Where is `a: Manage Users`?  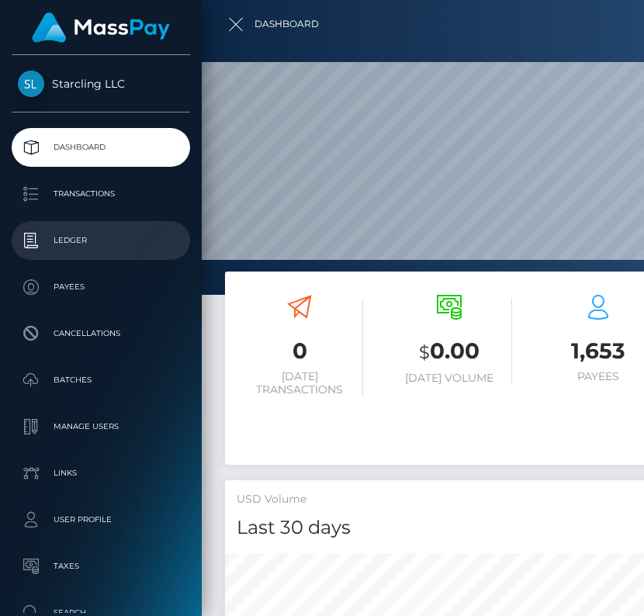 a: Manage Users is located at coordinates (101, 427).